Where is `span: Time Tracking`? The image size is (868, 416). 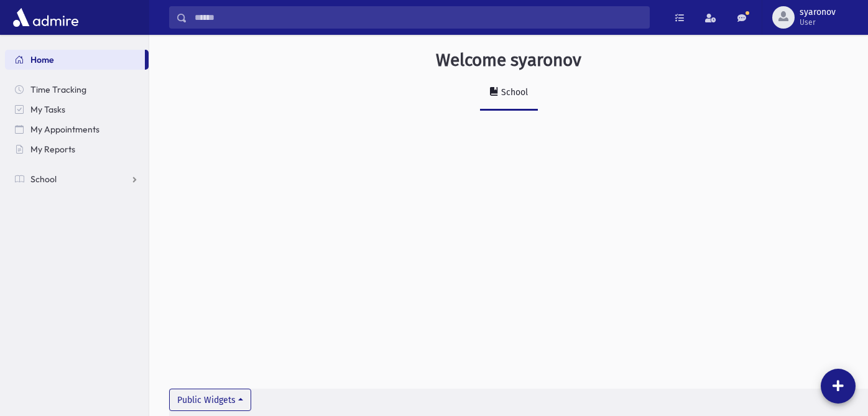
span: Time Tracking is located at coordinates (59, 89).